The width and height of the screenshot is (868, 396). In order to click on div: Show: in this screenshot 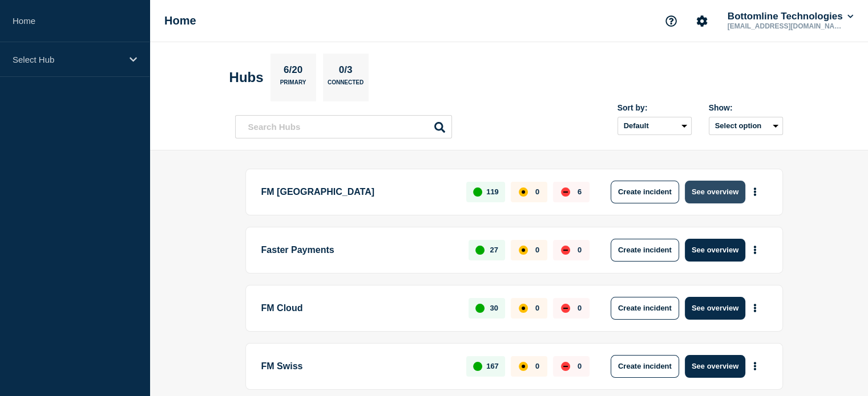, I will do `click(746, 108)`.